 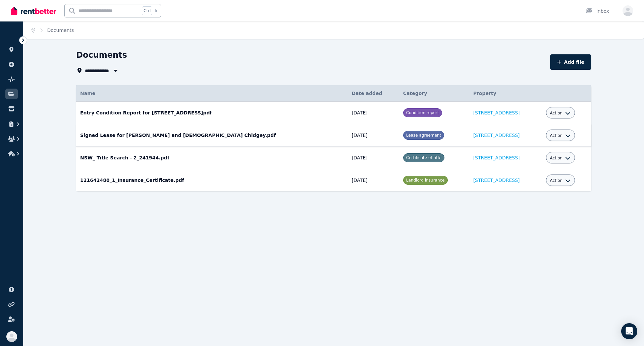 What do you see at coordinates (424, 135) in the screenshot?
I see `span: Lease agreement` at bounding box center [424, 135].